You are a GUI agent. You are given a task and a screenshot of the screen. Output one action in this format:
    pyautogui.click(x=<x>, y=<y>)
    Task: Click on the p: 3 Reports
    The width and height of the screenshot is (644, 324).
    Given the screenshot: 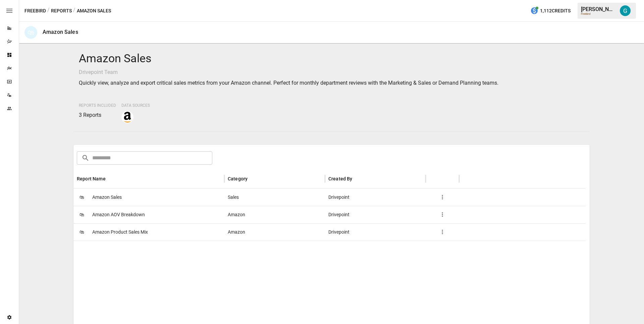 What is the action you would take?
    pyautogui.click(x=97, y=115)
    